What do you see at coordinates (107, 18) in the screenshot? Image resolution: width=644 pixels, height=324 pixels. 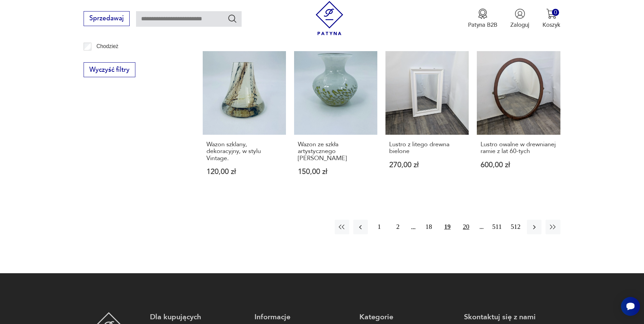 I see `button: Sprzedawaj` at bounding box center [107, 18].